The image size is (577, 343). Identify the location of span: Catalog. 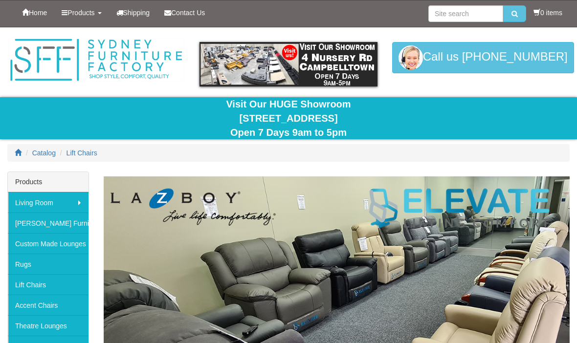
(44, 153).